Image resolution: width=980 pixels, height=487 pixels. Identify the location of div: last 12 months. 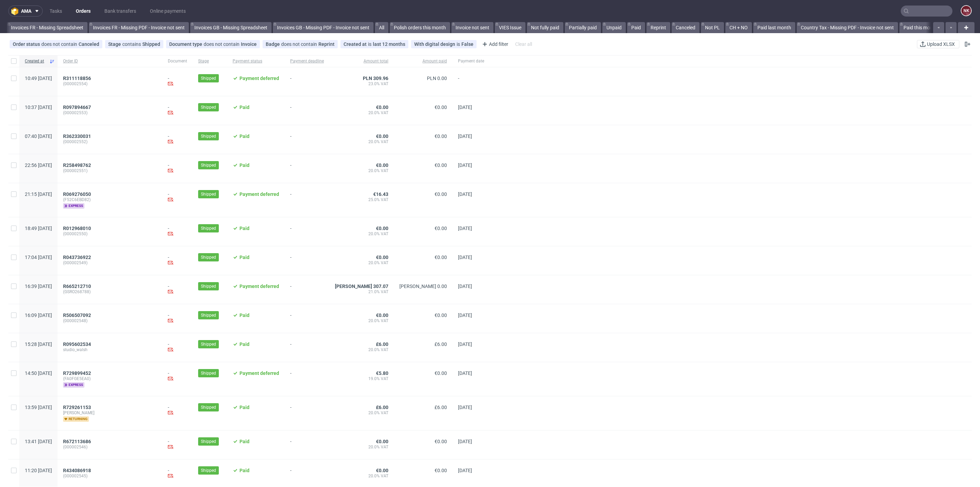
(389, 44).